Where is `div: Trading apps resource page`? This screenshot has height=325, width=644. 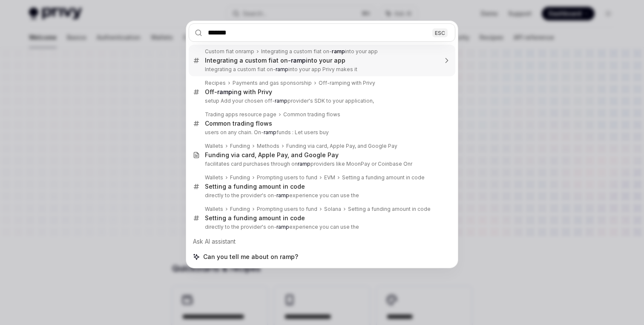 div: Trading apps resource page is located at coordinates (240, 115).